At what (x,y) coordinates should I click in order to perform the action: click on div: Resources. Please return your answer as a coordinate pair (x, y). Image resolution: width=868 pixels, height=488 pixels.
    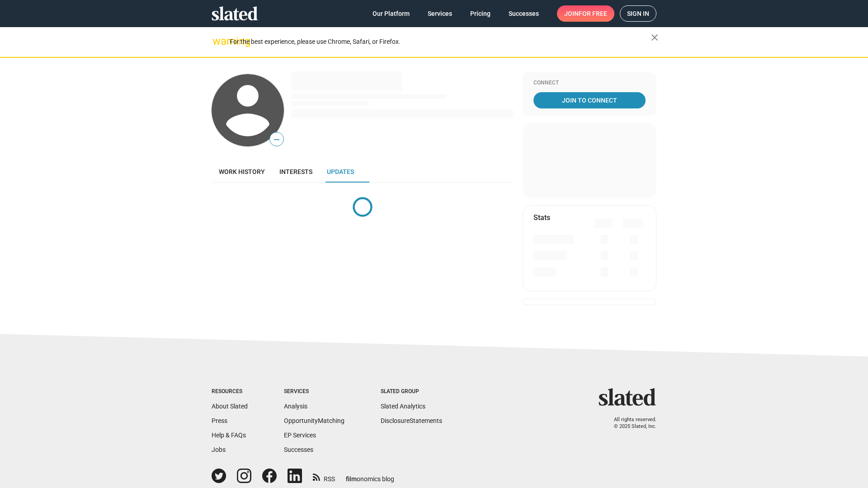
    Looking at the image, I should click on (230, 392).